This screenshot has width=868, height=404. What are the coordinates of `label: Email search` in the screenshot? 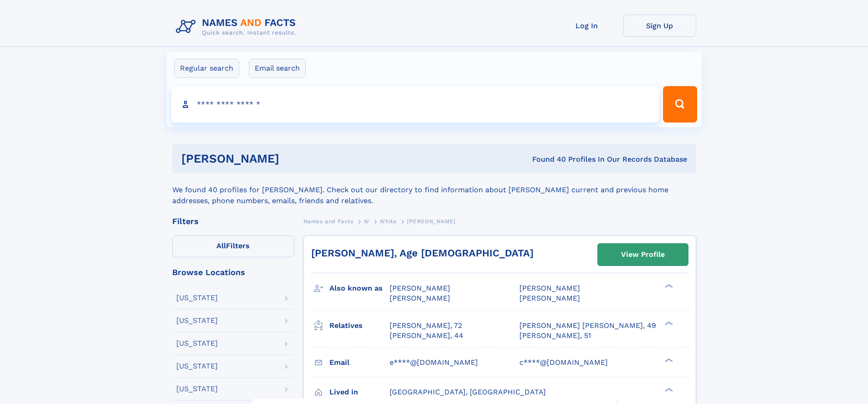 It's located at (277, 69).